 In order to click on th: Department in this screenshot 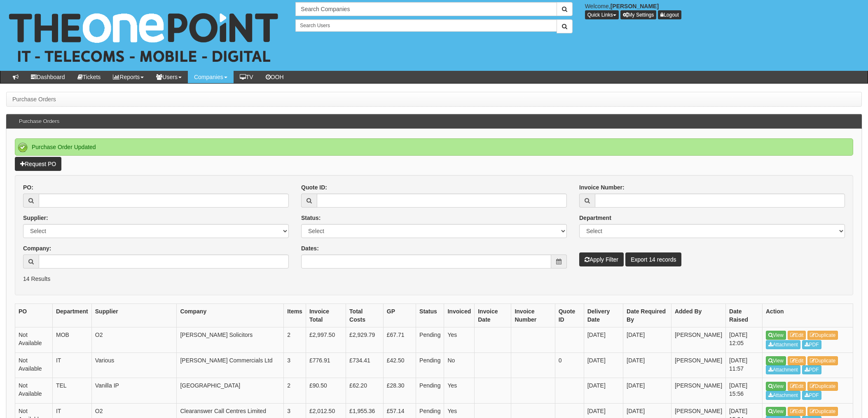, I will do `click(72, 316)`.